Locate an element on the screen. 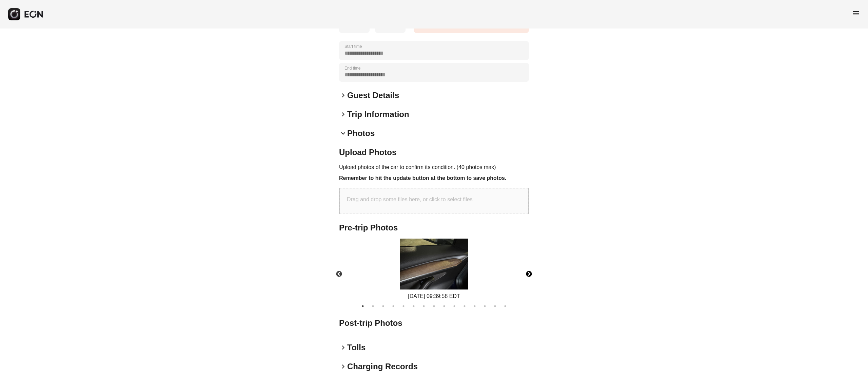 This screenshot has height=374, width=868. h2: Guest Details is located at coordinates (373, 96).